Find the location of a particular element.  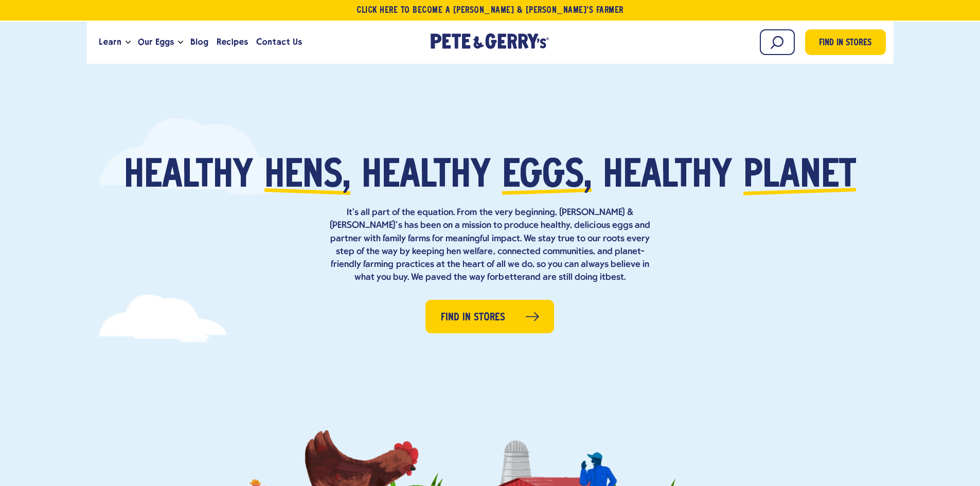

strong: best is located at coordinates (615, 278).